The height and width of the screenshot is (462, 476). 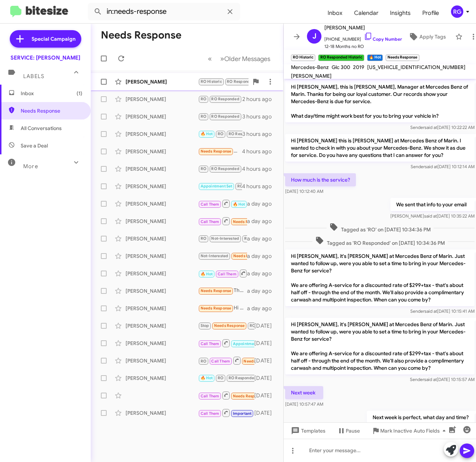 What do you see at coordinates (315, 36) in the screenshot?
I see `span: J` at bounding box center [315, 36].